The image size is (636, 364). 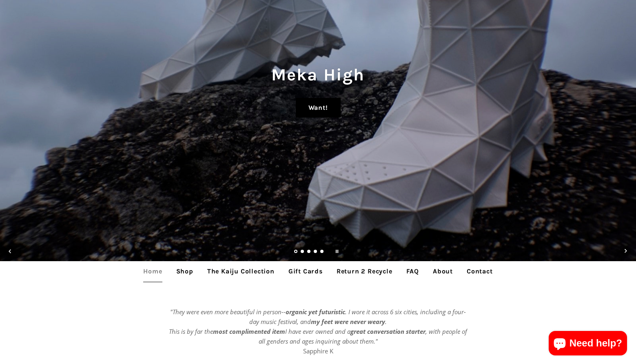 I want to click on em: I have ever owned and a, so click(x=318, y=331).